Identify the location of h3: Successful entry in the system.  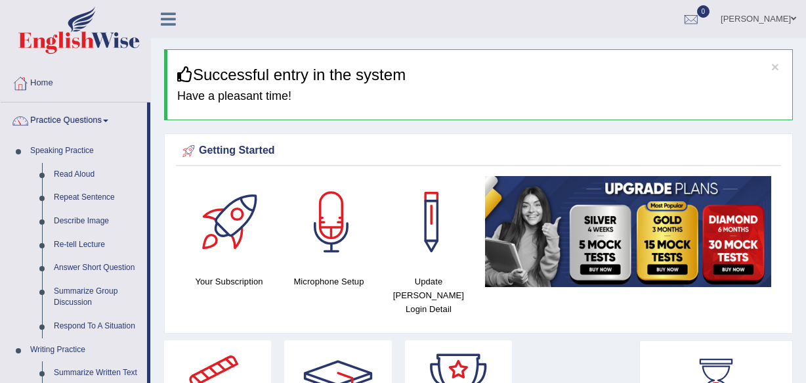
(480, 75).